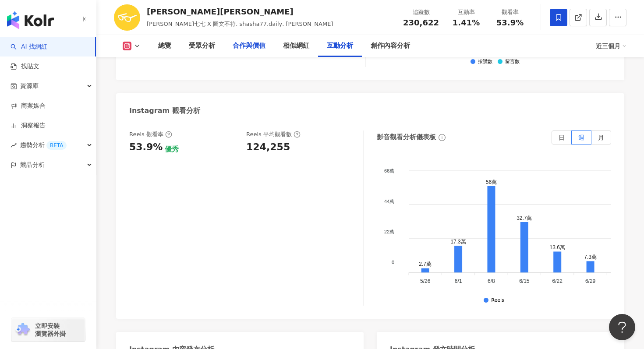 This screenshot has width=644, height=349. What do you see at coordinates (406, 137) in the screenshot?
I see `div: 影音觀看分析儀表板` at bounding box center [406, 137].